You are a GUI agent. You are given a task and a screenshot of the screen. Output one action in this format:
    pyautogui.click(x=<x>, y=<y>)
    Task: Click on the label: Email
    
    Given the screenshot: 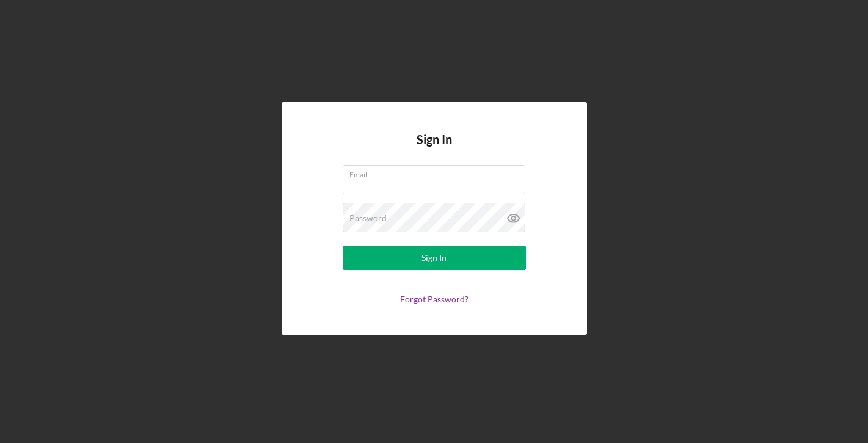 What is the action you would take?
    pyautogui.click(x=437, y=172)
    